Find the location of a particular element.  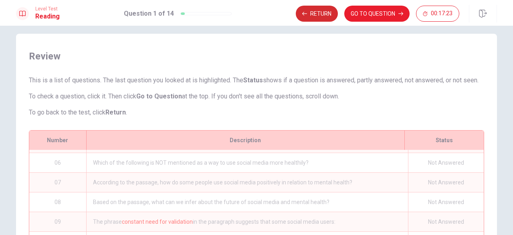

button: GO TO QUESTION is located at coordinates (377, 14).